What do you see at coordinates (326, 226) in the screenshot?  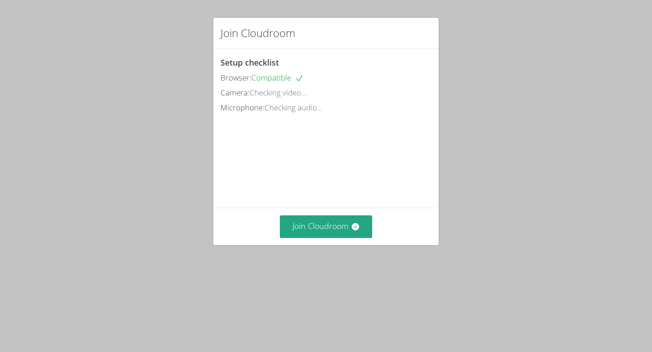 I see `button: Join Cloudroom` at bounding box center [326, 226].